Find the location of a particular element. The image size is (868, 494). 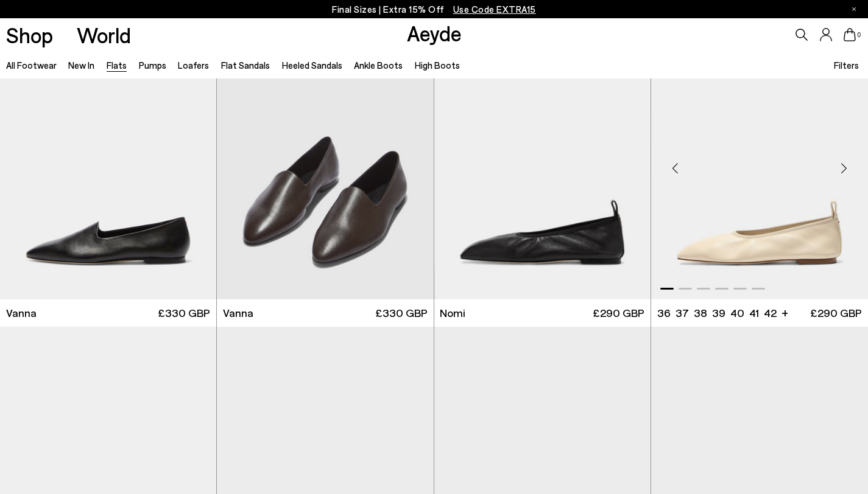

a: Shop is located at coordinates (29, 35).